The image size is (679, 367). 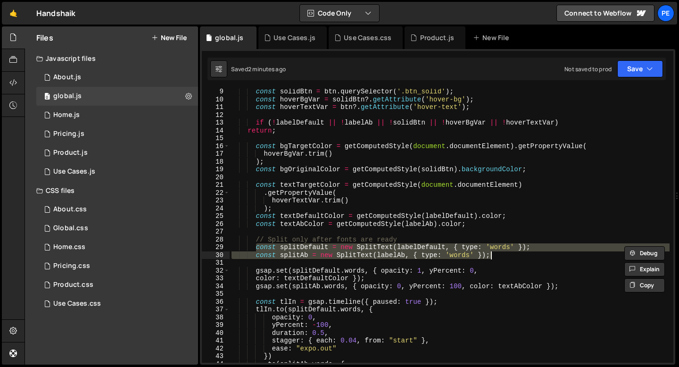 What do you see at coordinates (215, 177) in the screenshot?
I see `div: 20` at bounding box center [215, 177].